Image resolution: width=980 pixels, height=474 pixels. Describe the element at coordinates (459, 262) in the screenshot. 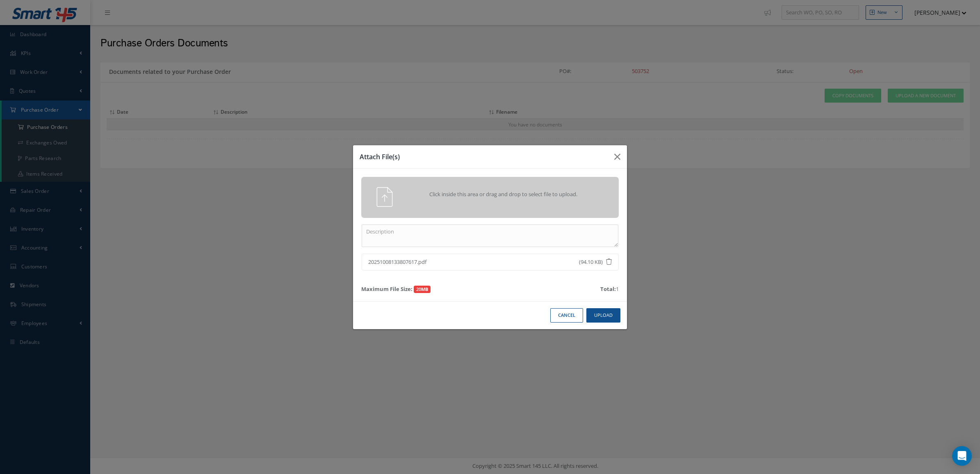

I see `span: 20251008133807617.pdf` at that location.